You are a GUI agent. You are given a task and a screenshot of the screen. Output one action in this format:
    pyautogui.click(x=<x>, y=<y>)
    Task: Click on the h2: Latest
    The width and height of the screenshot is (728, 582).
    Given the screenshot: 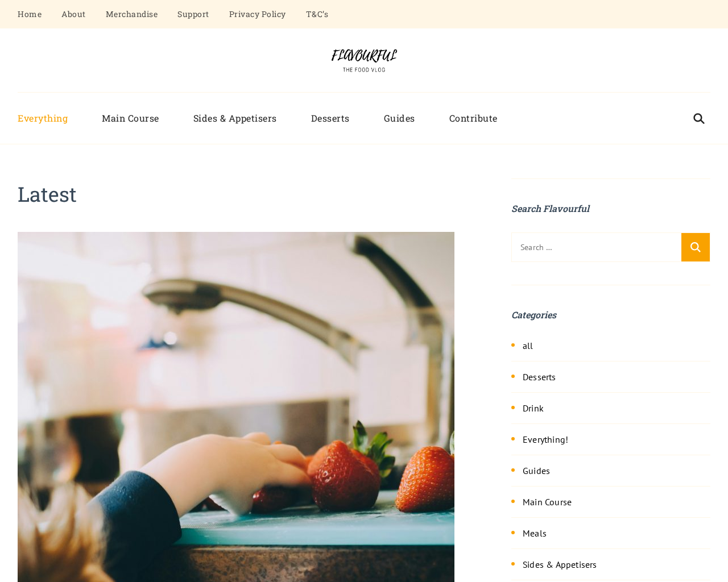 What is the action you would take?
    pyautogui.click(x=236, y=194)
    